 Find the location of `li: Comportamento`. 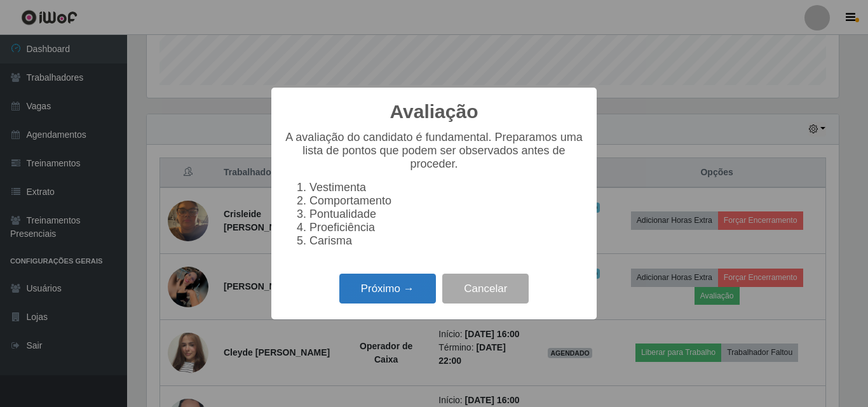

li: Comportamento is located at coordinates (447, 200).